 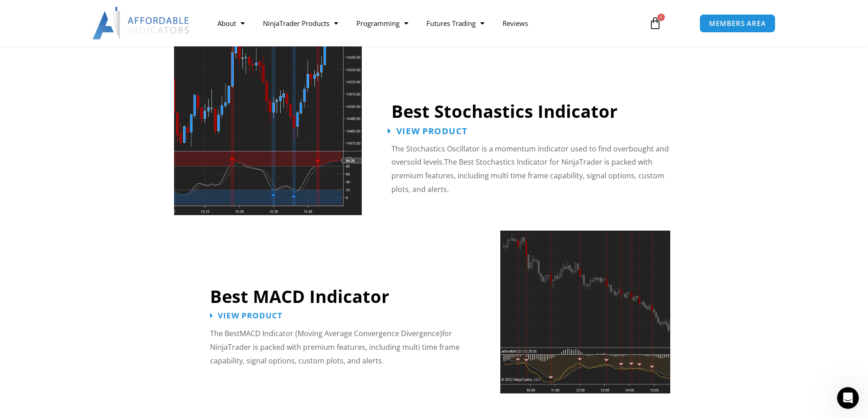 What do you see at coordinates (299, 296) in the screenshot?
I see `a: Best MACD Indicator` at bounding box center [299, 296].